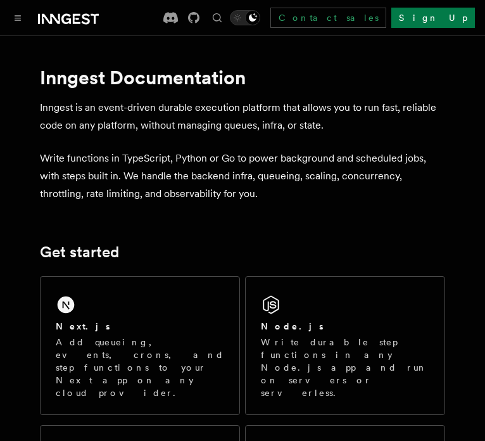 The height and width of the screenshot is (441, 485). Describe the element at coordinates (242, 176) in the screenshot. I see `p: Write functions in TypeScript, Python or Go to power background and scheduled jobs, with steps bu...` at that location.